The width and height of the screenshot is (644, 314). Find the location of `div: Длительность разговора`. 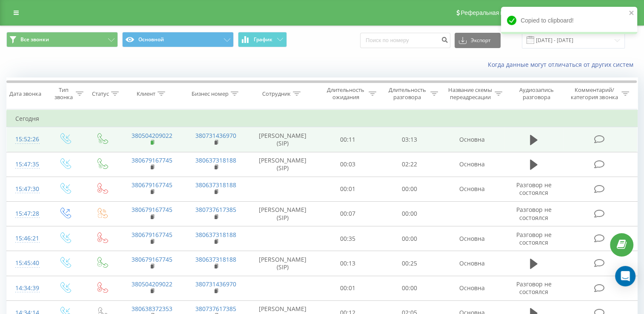

div: Длительность разговора is located at coordinates (407, 94).